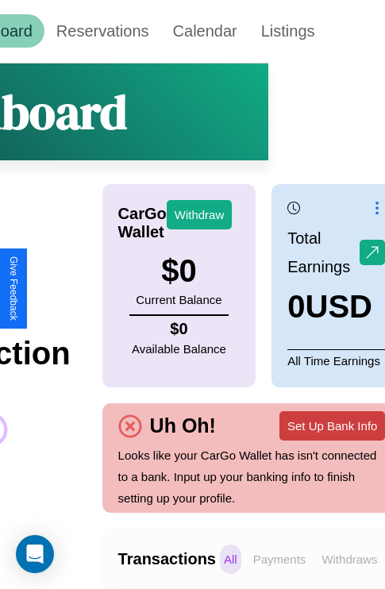 This screenshot has height=589, width=385. What do you see at coordinates (13, 288) in the screenshot?
I see `div: Give Feedback` at bounding box center [13, 288].